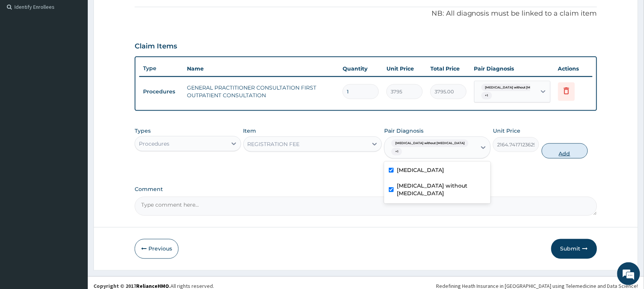 The width and height of the screenshot is (644, 289). What do you see at coordinates (261, 92) in the screenshot?
I see `td: GENERAL PRACTITIONER CONSULTATION FIRST OUTPATIENT CONSULTATION` at bounding box center [261, 92].